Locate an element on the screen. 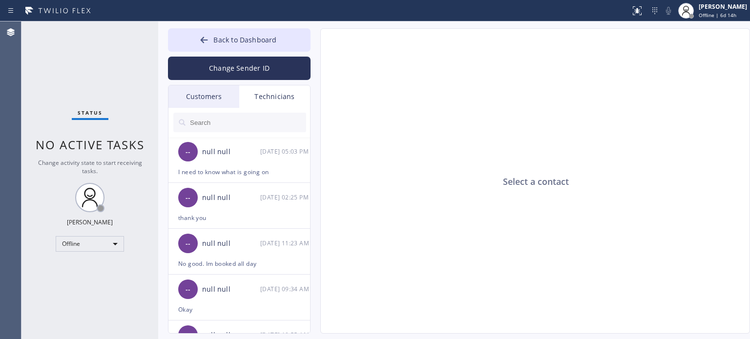 This screenshot has width=750, height=339. div: Technicians is located at coordinates (274, 97).